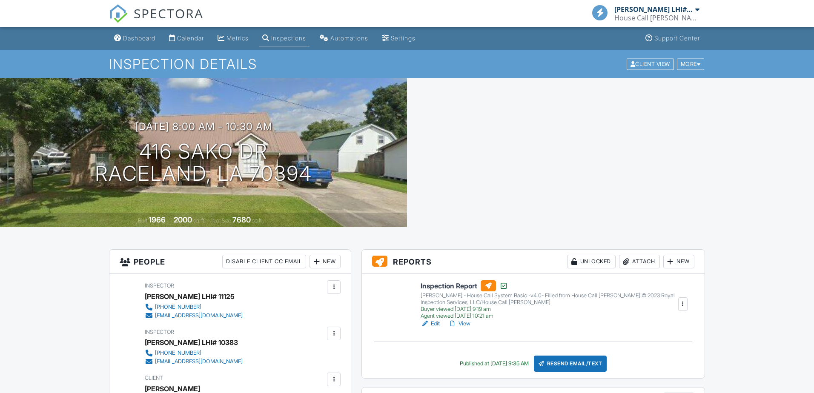 This screenshot has width=814, height=393. Describe the element at coordinates (154, 378) in the screenshot. I see `span: Client` at that location.